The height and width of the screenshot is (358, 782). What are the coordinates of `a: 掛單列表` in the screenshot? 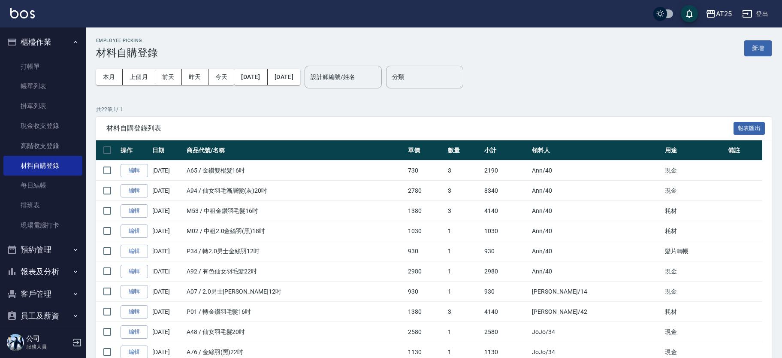 It's located at (43, 106).